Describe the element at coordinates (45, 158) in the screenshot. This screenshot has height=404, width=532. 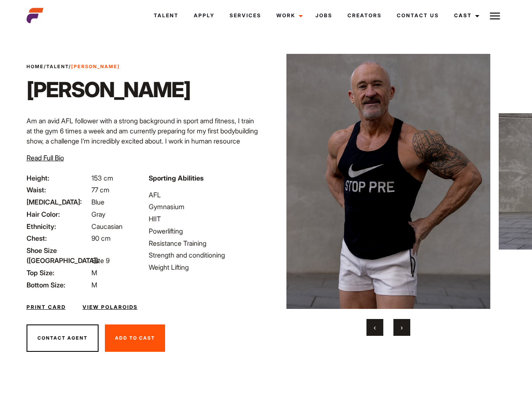
I see `button: Read Full Bio` at that location.